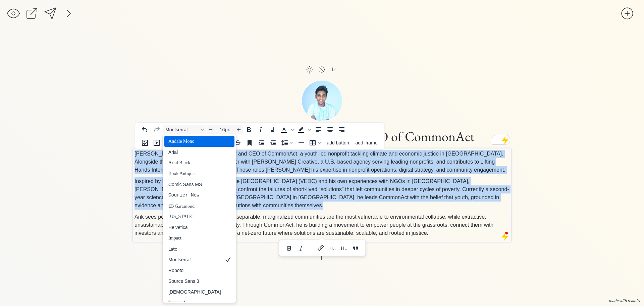  What do you see at coordinates (338, 142) in the screenshot?
I see `button: add button` at bounding box center [338, 142].